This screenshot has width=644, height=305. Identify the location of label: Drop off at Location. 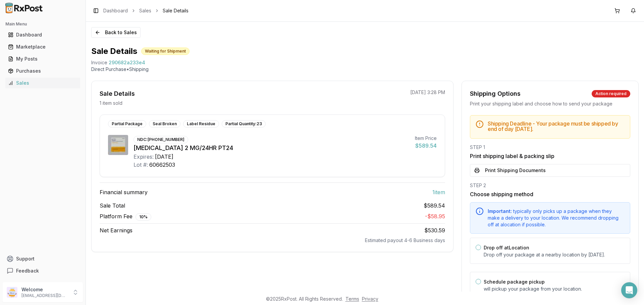
(506, 248).